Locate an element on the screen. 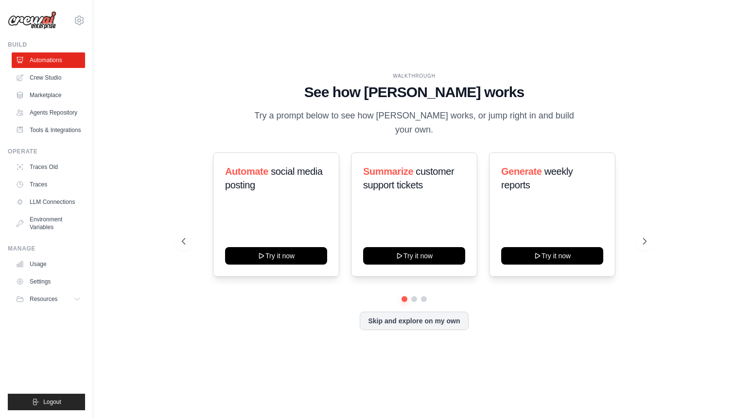 This screenshot has width=735, height=418. span: Summarize is located at coordinates (388, 171).